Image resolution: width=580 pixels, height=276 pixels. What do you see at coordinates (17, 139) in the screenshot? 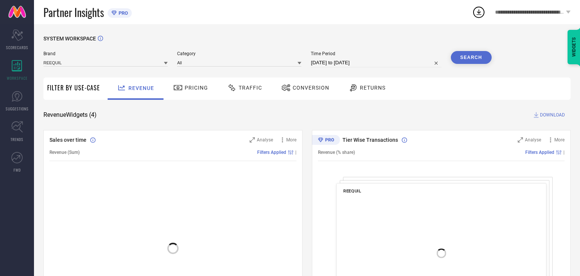
I see `span: TRENDS` at bounding box center [17, 139].